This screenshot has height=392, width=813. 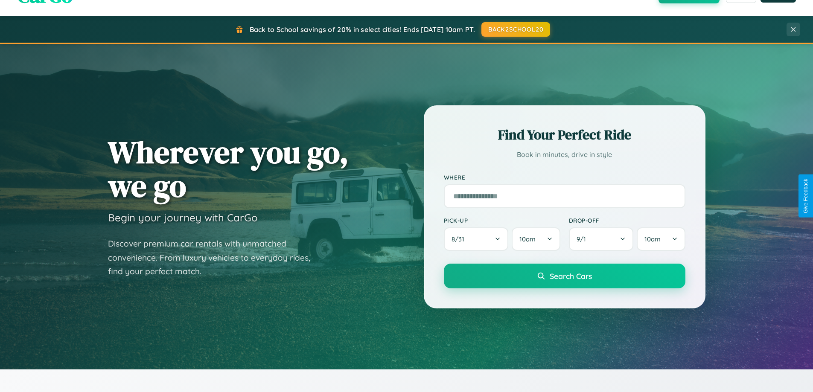 What do you see at coordinates (571, 276) in the screenshot?
I see `span: Search Cars` at bounding box center [571, 276].